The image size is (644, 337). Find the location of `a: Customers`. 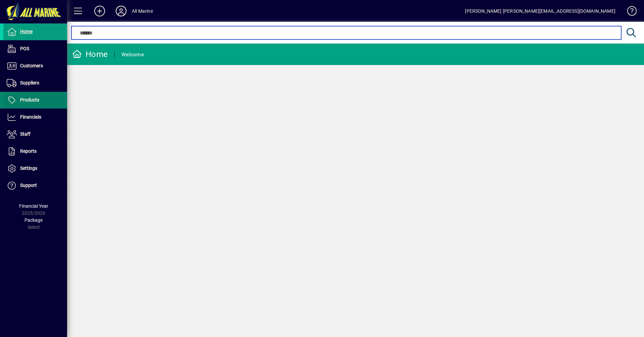

a: Customers is located at coordinates (35, 66).